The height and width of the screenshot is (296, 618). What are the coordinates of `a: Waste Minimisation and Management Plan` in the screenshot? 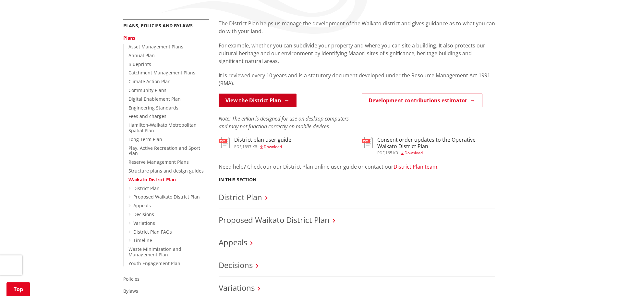 It's located at (155, 251).